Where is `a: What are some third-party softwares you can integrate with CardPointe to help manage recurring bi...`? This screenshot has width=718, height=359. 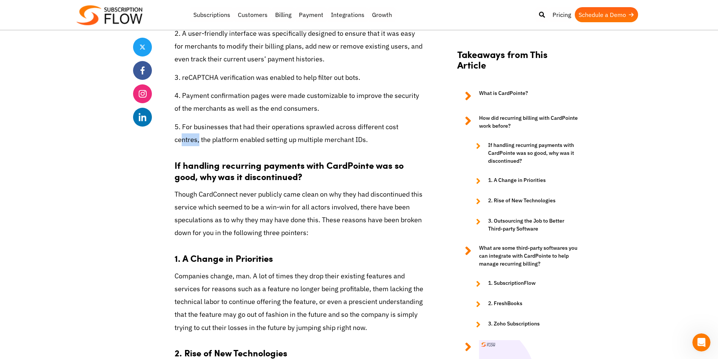
a: What are some third-party softwares you can integrate with CardPointe to help manage recurring bi... is located at coordinates (518, 256).